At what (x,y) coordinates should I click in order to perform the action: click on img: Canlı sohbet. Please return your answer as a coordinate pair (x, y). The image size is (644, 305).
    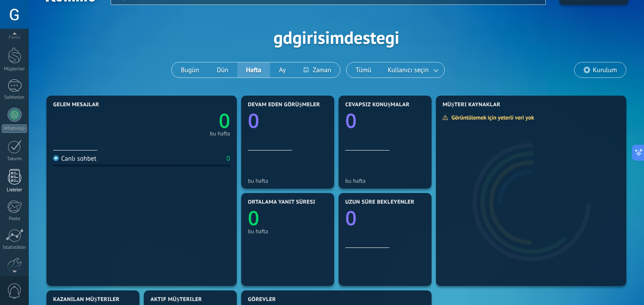
    Looking at the image, I should click on (56, 158).